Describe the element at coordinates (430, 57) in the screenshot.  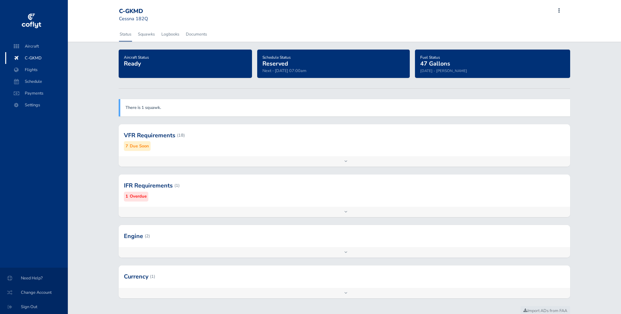
I see `span: Fuel Status` at that location.